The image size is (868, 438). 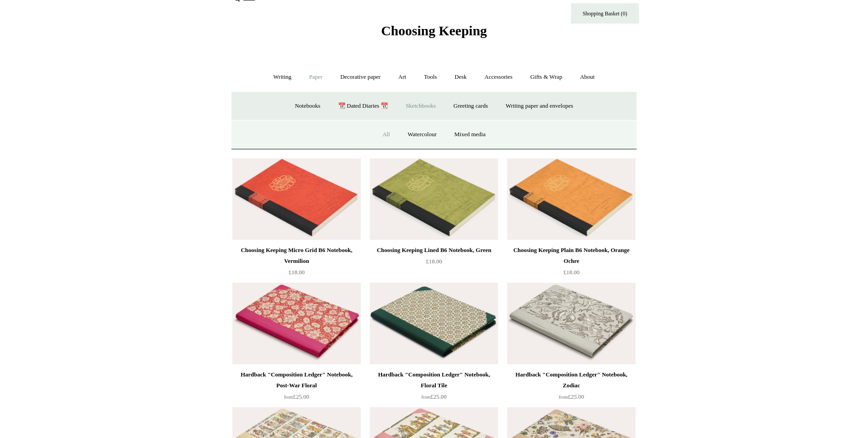 I want to click on a: Hardback "Composition Ledger" Notebook, Post-War Floral Hardback "Composition Ledger" Notebook, P..., so click(x=296, y=324).